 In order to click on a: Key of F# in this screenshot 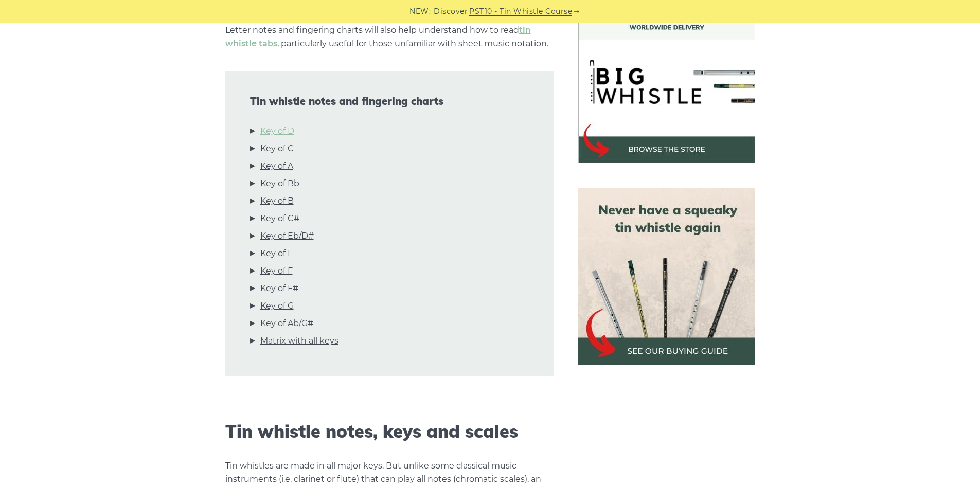, I will do `click(279, 289)`.